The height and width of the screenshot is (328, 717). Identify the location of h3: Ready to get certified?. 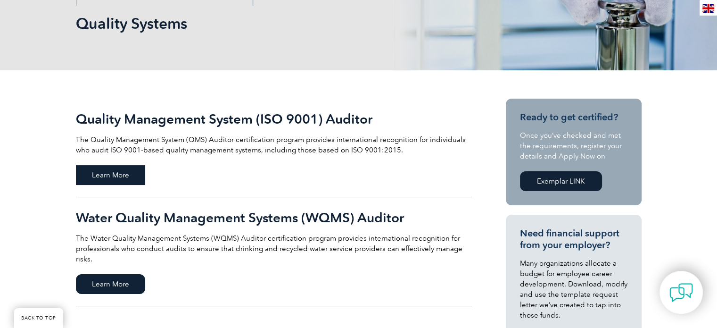
(574, 117).